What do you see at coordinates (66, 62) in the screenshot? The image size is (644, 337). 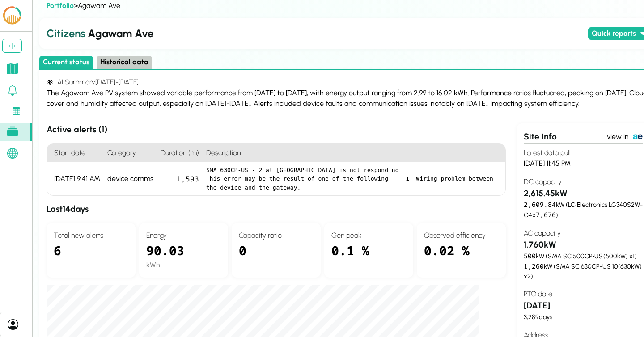 I see `button: Current status` at bounding box center [66, 62].